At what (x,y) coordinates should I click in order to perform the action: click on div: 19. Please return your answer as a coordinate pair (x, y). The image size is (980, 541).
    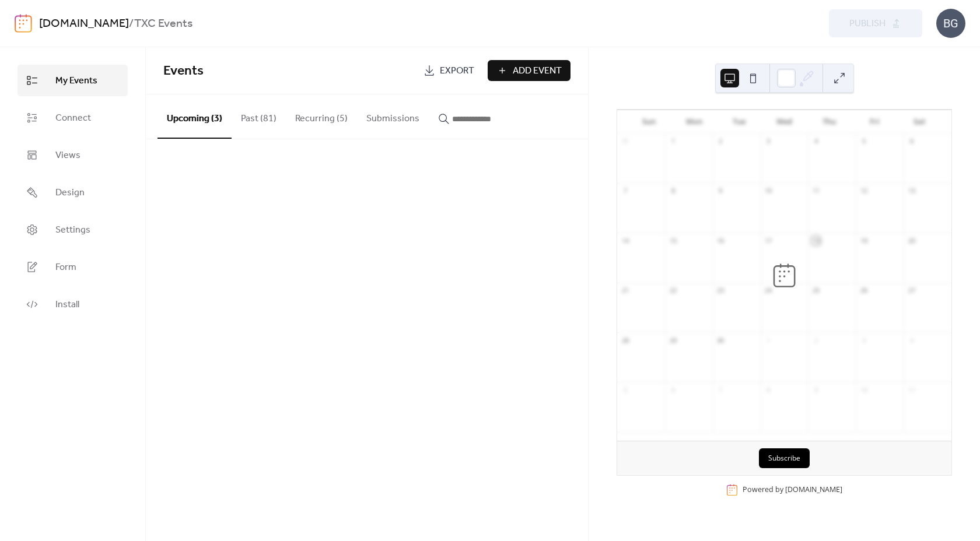
    Looking at the image, I should click on (864, 240).